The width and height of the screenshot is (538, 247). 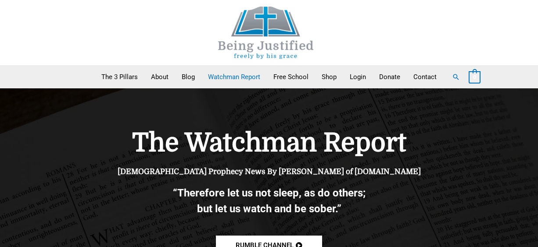 What do you see at coordinates (188, 77) in the screenshot?
I see `a: Blog` at bounding box center [188, 77].